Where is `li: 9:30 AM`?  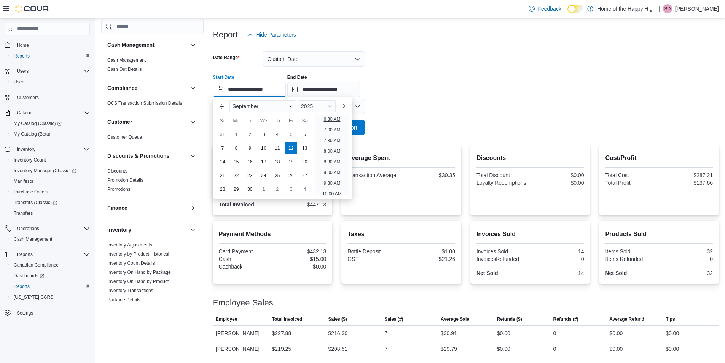
li: 9:30 AM is located at coordinates (332, 183).